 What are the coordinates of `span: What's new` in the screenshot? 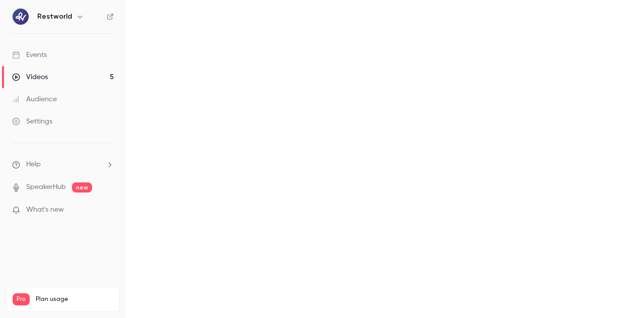 It's located at (45, 209).